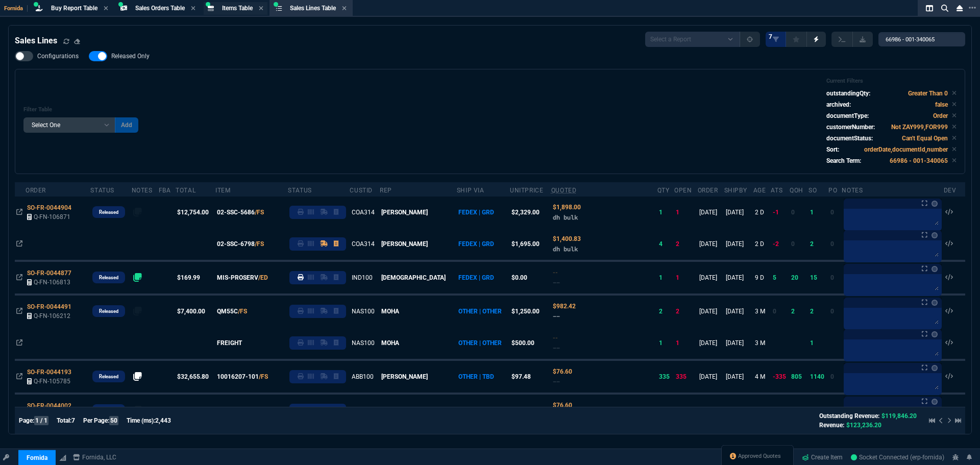  I want to click on span: SO-FR-0044877, so click(49, 273).